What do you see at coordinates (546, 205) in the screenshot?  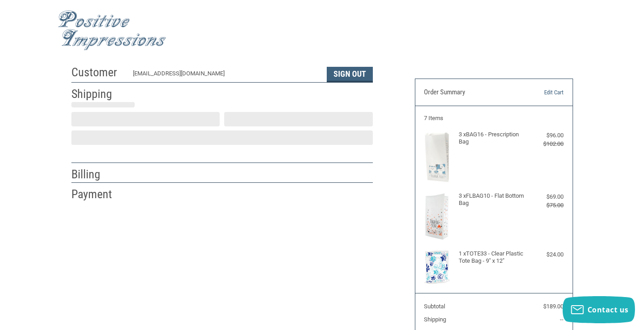 I see `div: $75.00` at bounding box center [546, 205].